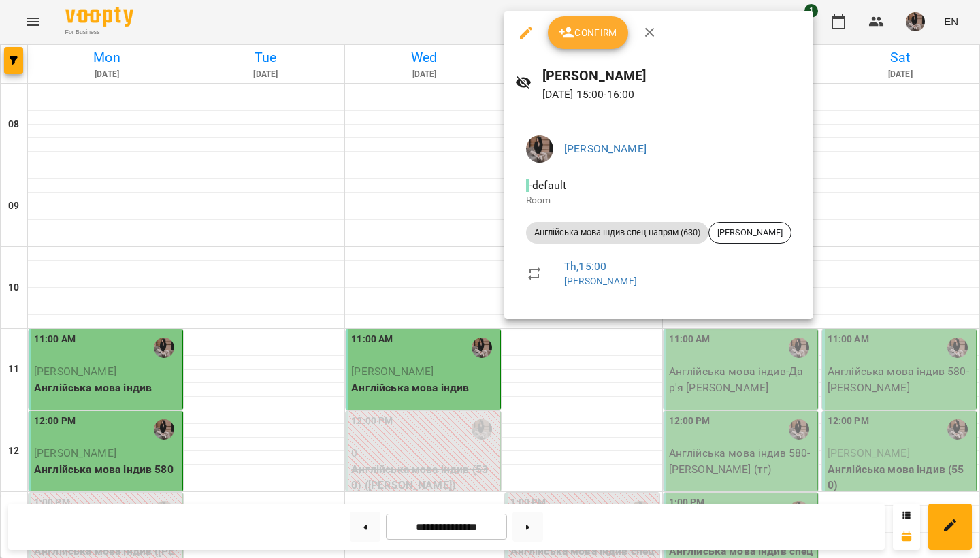 The width and height of the screenshot is (980, 558). Describe the element at coordinates (540, 149) in the screenshot. I see `img: 7eeb5c2dceb0f540ed985a8fa2922f17.jpg` at that location.